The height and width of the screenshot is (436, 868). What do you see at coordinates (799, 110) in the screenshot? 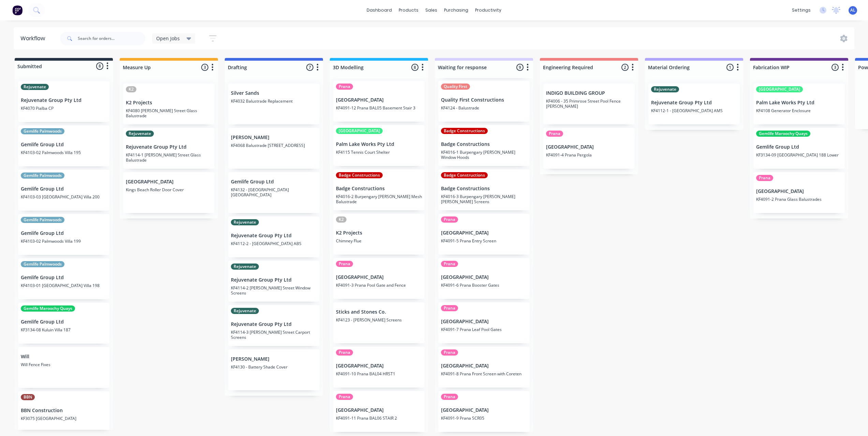
I see `p: KF4108 Generator Enclosure` at bounding box center [799, 110].